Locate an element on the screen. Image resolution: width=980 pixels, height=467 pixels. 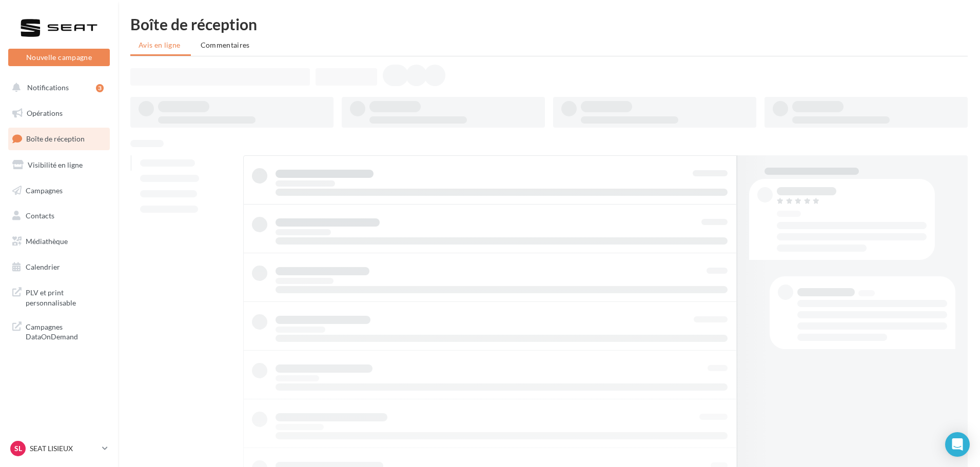
a: Opérations is located at coordinates (59, 113).